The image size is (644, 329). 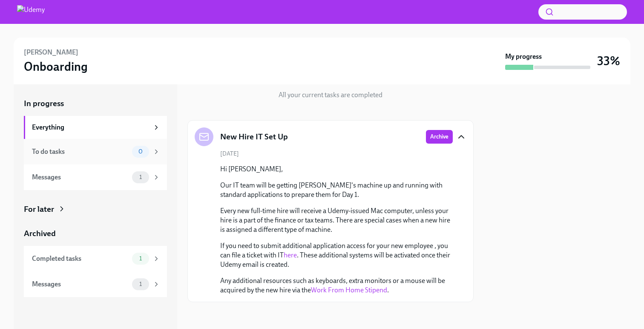 I want to click on strong: My progress, so click(x=524, y=57).